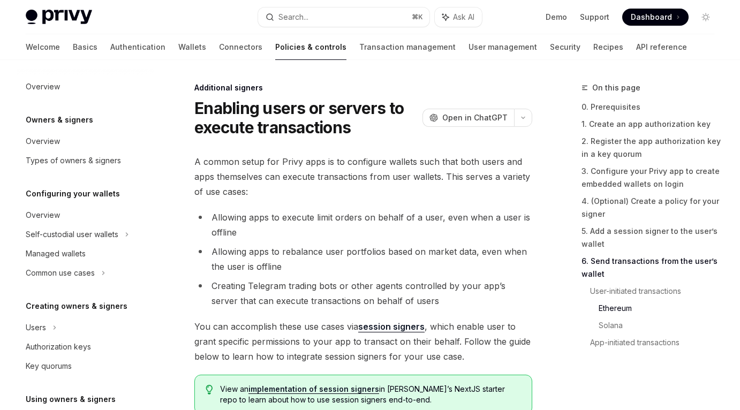  I want to click on a: User management, so click(503, 47).